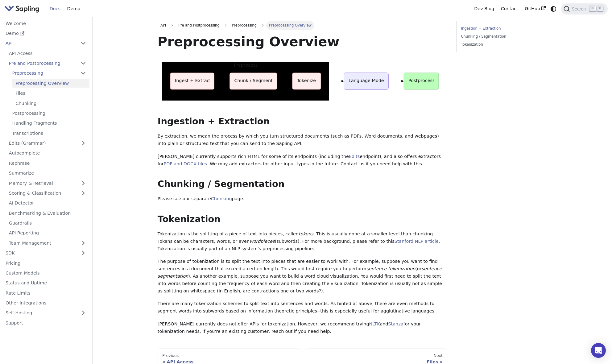  Describe the element at coordinates (302, 26) in the screenshot. I see `nav: Breadcrumbs` at that location.